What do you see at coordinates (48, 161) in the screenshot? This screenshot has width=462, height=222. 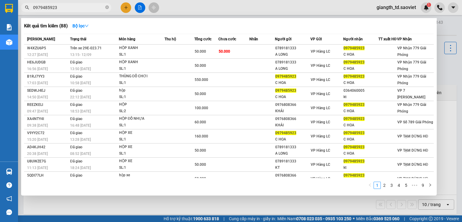 I see `div: U8UWZE7G` at bounding box center [48, 161].